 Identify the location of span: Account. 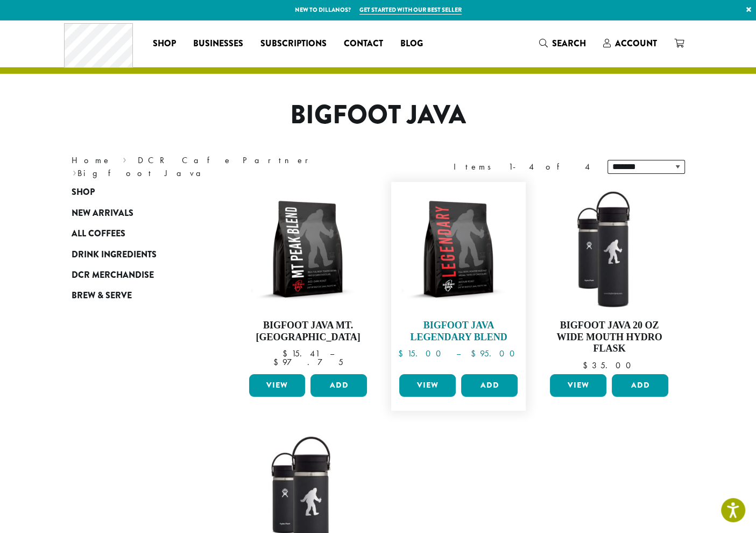
(636, 43).